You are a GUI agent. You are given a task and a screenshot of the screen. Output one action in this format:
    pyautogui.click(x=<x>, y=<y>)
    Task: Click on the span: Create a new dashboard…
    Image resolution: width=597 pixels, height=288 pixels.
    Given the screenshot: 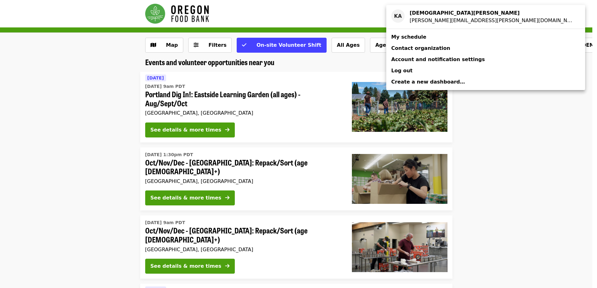 What is the action you would take?
    pyautogui.click(x=428, y=82)
    